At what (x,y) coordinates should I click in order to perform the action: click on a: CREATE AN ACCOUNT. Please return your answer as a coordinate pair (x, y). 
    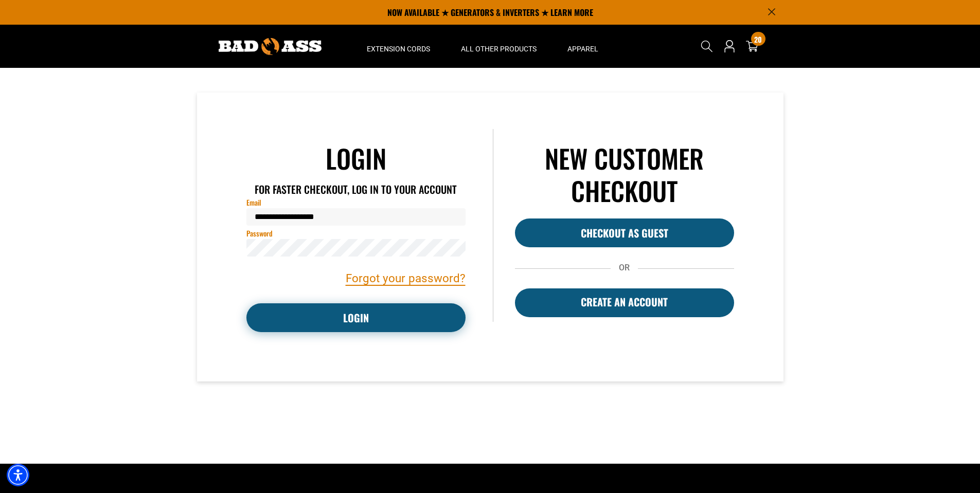
    Looking at the image, I should click on (625, 303).